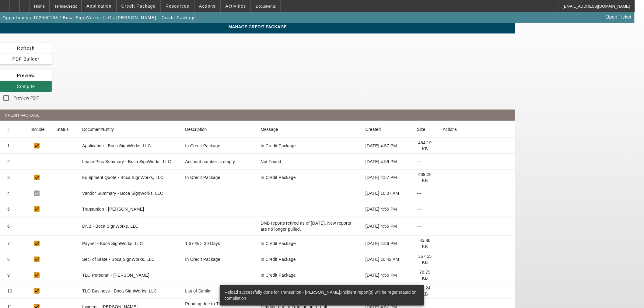 Image resolution: width=644 pixels, height=308 pixels. I want to click on mat-cell: DNB reports retired as of June 26, 2025. New reports are no longer pulled., so click(309, 227).